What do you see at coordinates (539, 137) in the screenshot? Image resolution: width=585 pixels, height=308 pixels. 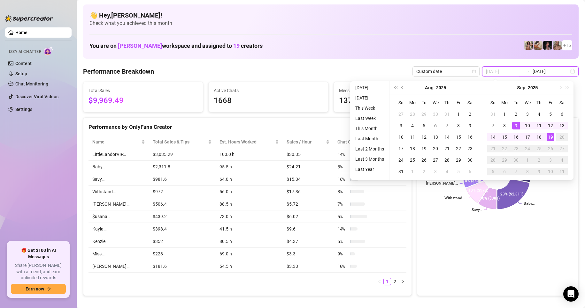 I see `div: 18` at bounding box center [539, 137].